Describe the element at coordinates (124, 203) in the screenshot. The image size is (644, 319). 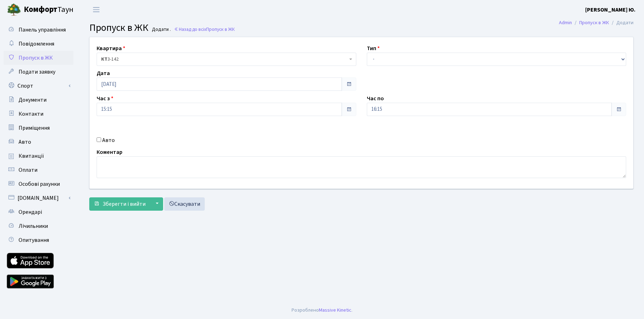
I see `span: Зберегти і вийти` at that location.